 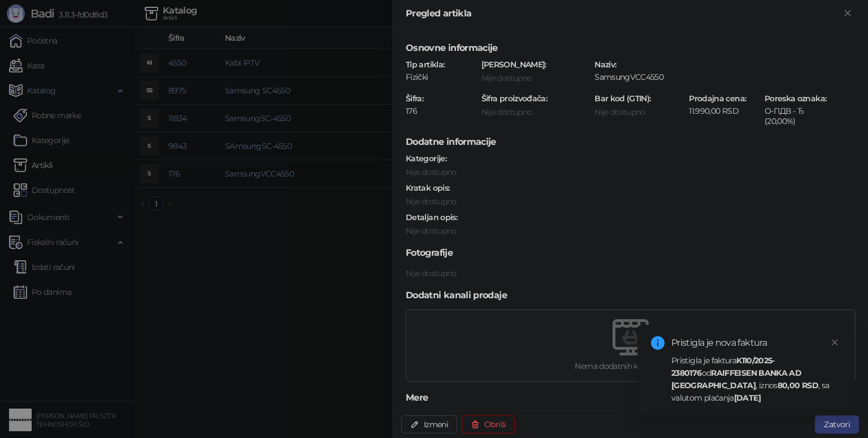 I want to click on div: Fizički, so click(x=442, y=77).